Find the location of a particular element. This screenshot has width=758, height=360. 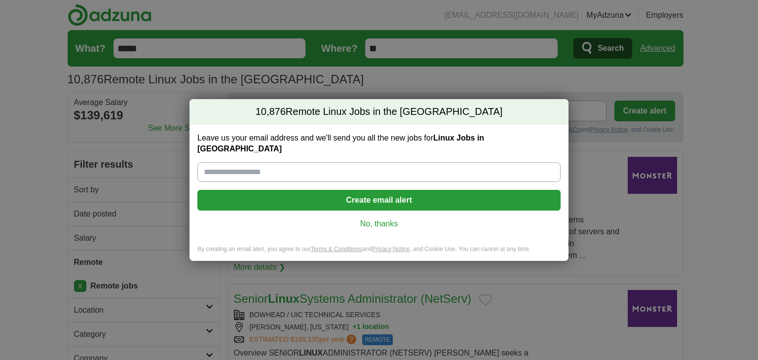

a: No, thanks is located at coordinates (379, 224).